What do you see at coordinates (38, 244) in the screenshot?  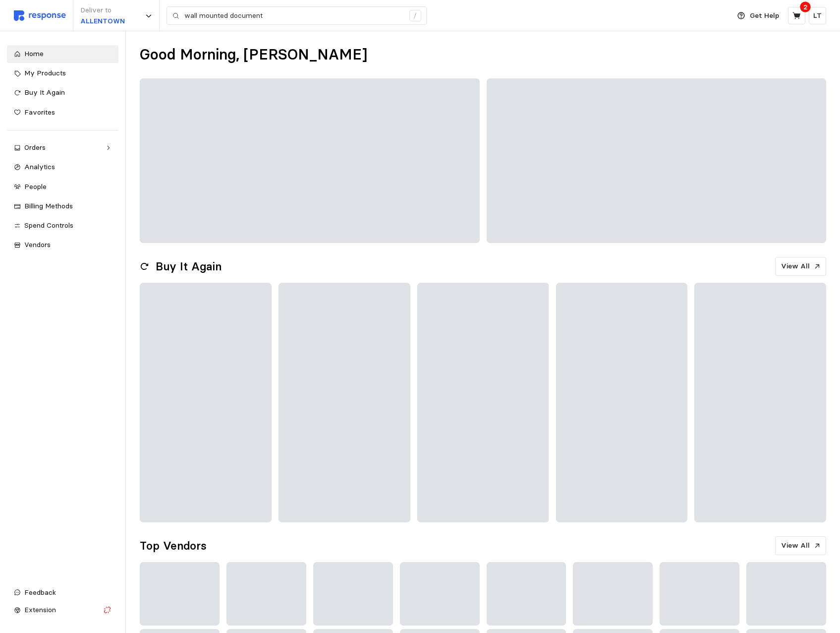 I see `span: Vendors` at bounding box center [38, 244].